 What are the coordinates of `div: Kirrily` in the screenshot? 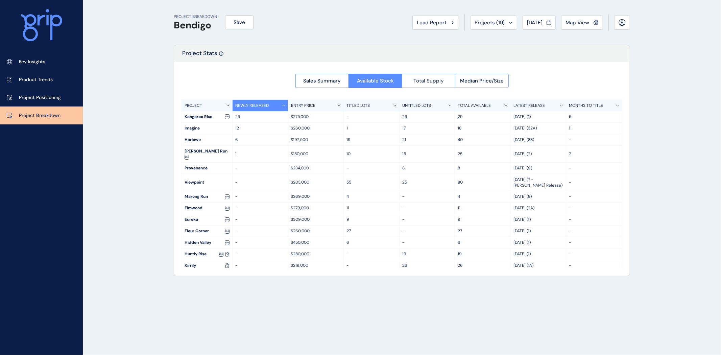 It's located at (207, 265).